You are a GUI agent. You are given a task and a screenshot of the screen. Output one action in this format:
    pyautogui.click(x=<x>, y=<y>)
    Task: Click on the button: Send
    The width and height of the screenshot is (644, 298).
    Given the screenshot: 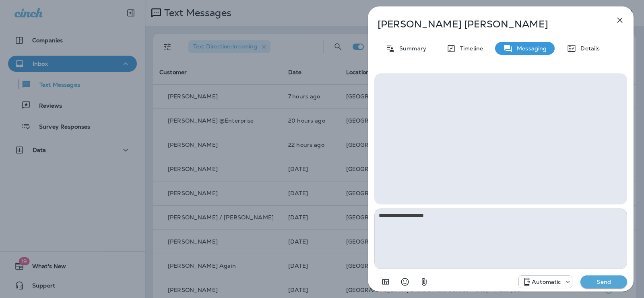 What is the action you would take?
    pyautogui.click(x=603, y=282)
    